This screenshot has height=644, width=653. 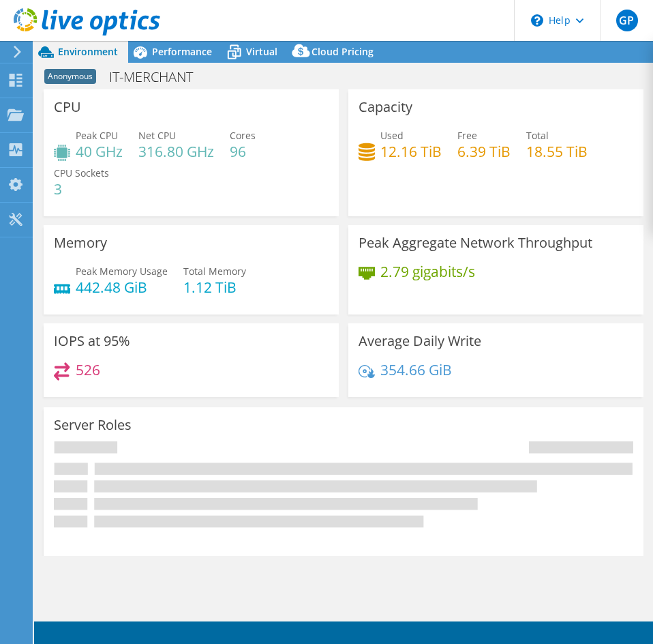 What do you see at coordinates (420, 341) in the screenshot?
I see `h3: Average Daily Write` at bounding box center [420, 341].